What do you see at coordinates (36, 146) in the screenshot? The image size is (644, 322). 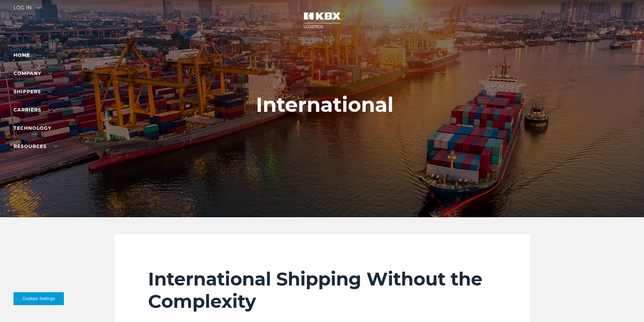 I see `a: RESOURCES` at bounding box center [36, 146].